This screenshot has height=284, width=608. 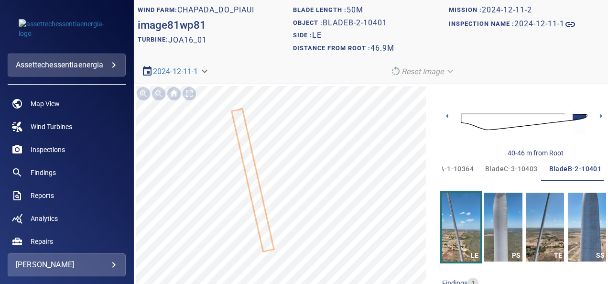 What do you see at coordinates (172, 25) in the screenshot?
I see `h2: image81wp81` at bounding box center [172, 25].